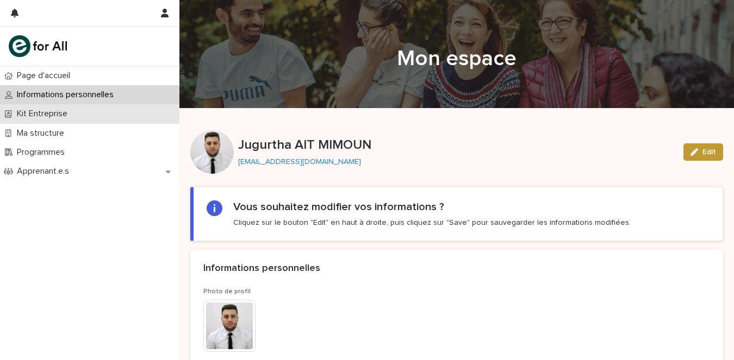 Image resolution: width=734 pixels, height=360 pixels. What do you see at coordinates (42, 133) in the screenshot?
I see `p: Ma structure` at bounding box center [42, 133].